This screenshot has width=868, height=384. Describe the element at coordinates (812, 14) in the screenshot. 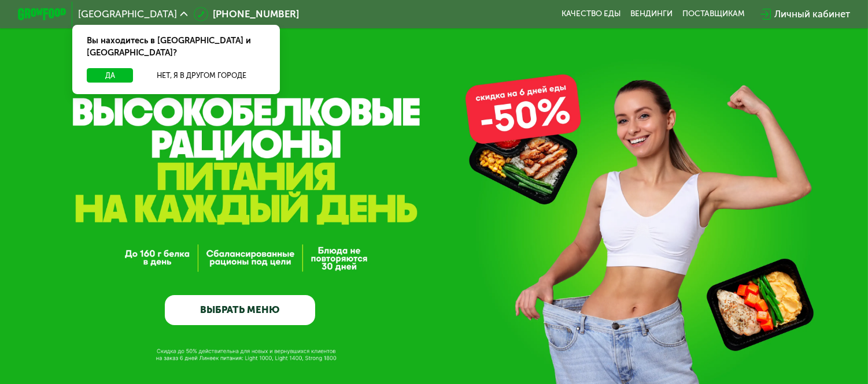

I see `div: Личный кабинет` at that location.